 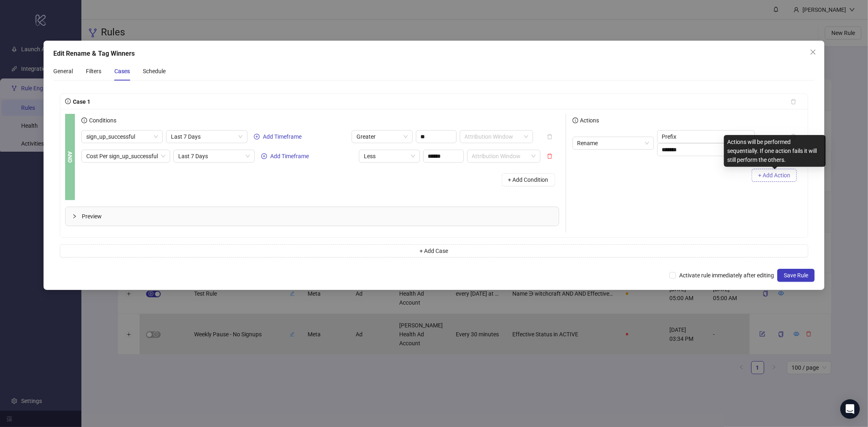 I want to click on button: + Add Case, so click(x=434, y=251).